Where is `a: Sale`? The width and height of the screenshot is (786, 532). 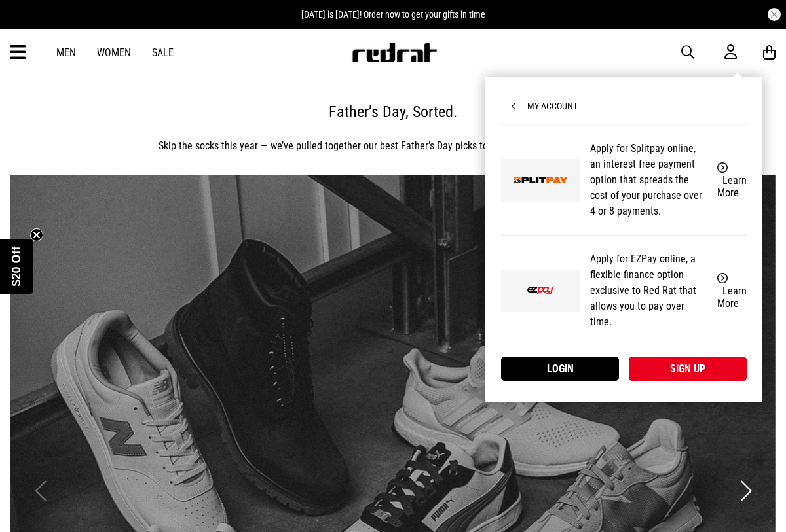 a: Sale is located at coordinates (163, 53).